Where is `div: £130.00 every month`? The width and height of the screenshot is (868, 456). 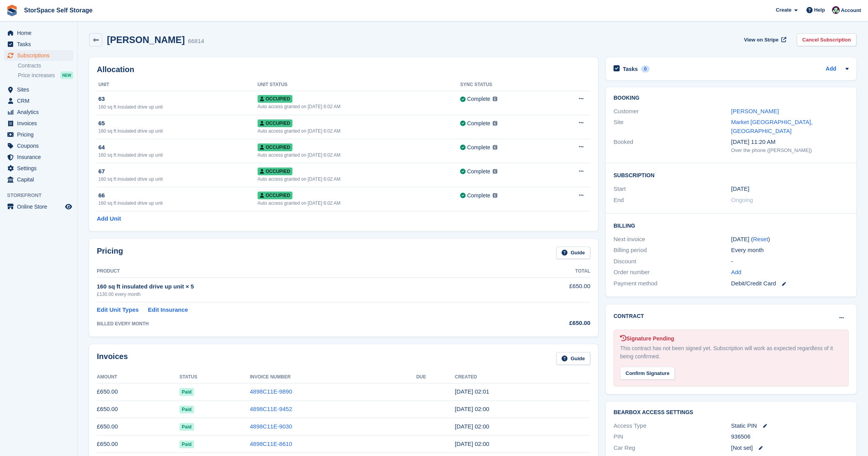 div: £130.00 every month is located at coordinates (300, 294).